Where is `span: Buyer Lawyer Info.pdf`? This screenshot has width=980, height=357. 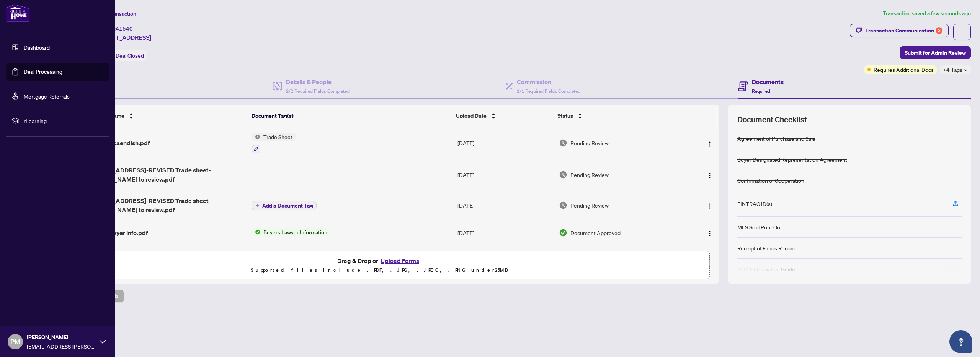 span: Buyer Lawyer Info.pdf is located at coordinates (117, 233).